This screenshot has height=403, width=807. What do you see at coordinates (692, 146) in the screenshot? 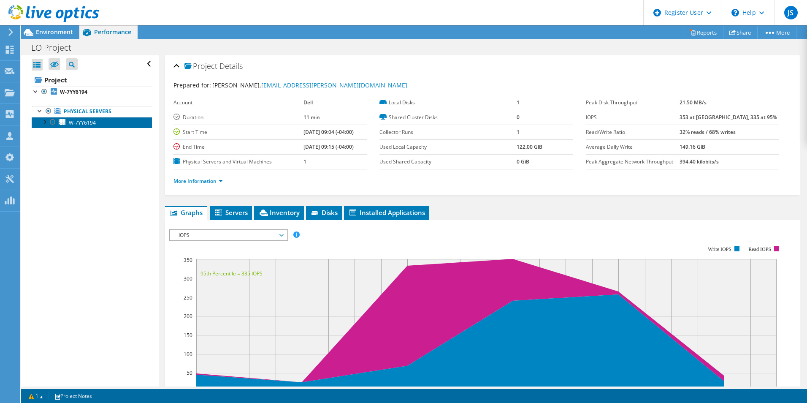
I see `b: 149.16 GiB` at bounding box center [692, 146].